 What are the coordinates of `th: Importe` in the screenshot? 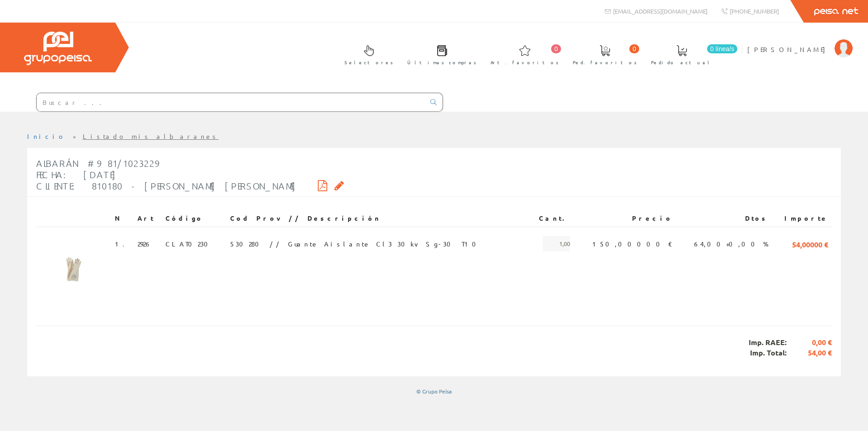 It's located at (802, 218).